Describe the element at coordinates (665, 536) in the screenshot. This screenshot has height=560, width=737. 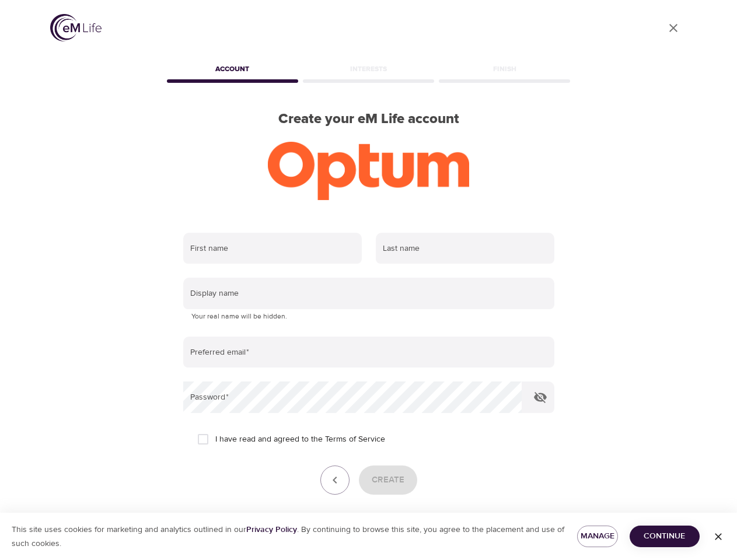
I see `span: Continue` at that location.